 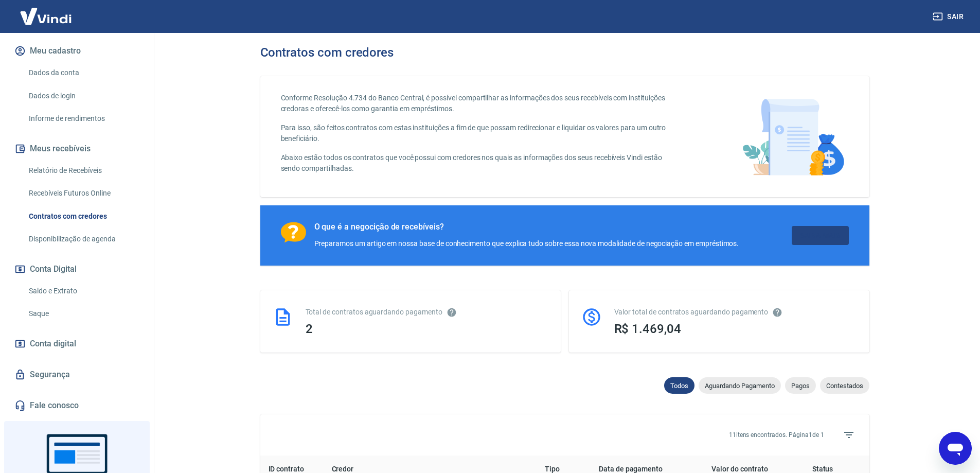 I want to click on span: Conta digital, so click(x=53, y=344).